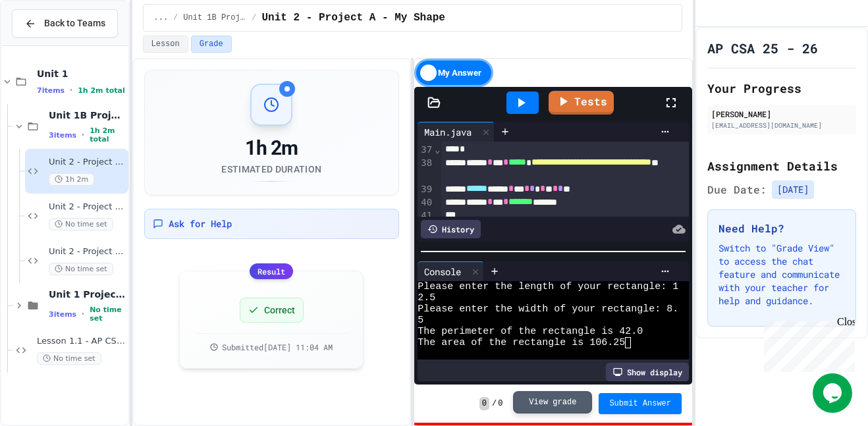  I want to click on span: The area of the rectangle is 106.25, so click(521, 342).